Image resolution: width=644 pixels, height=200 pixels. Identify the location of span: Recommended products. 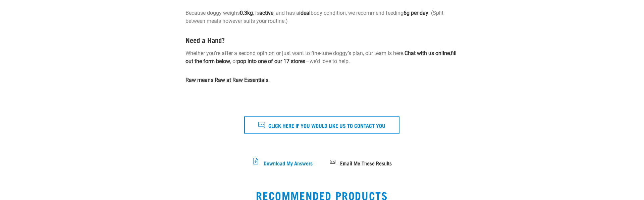
(322, 195).